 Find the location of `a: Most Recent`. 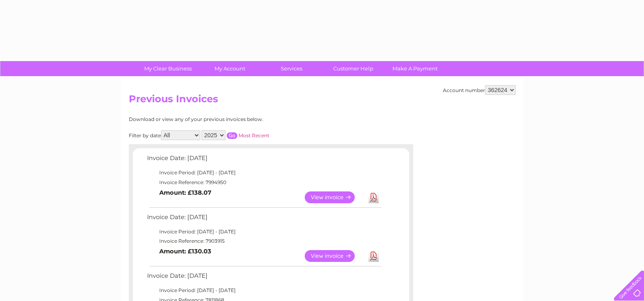

a: Most Recent is located at coordinates (254, 135).